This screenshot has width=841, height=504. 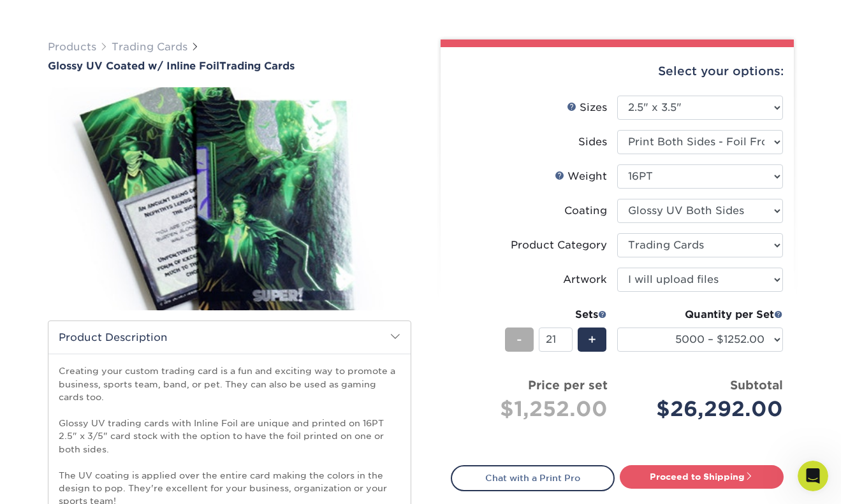 I want to click on img: Profile image for Avery, so click(x=65, y=17).